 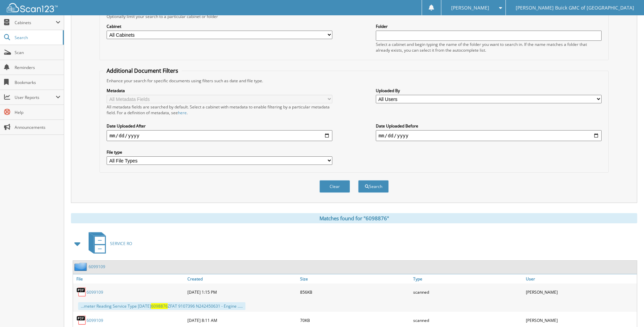 I want to click on div: Optionally limit your search to a particular cabinet or folder, so click(x=354, y=16).